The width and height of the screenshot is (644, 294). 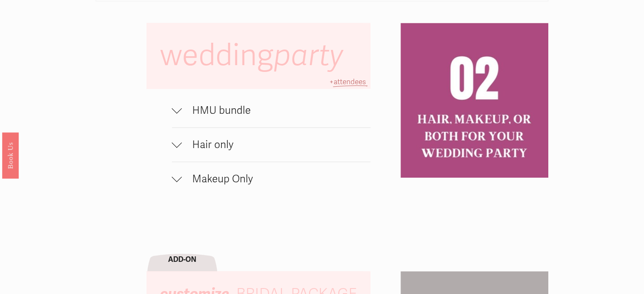 What do you see at coordinates (271, 145) in the screenshot?
I see `button: Hair only` at bounding box center [271, 145].